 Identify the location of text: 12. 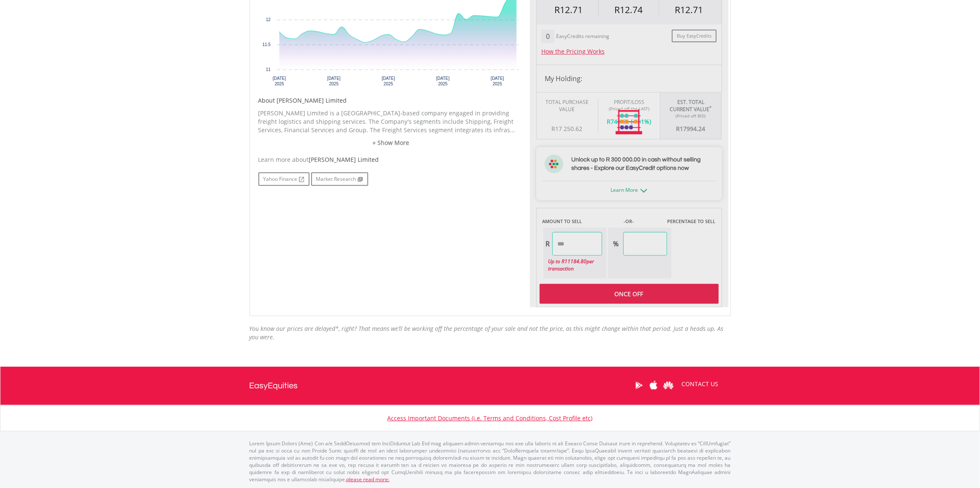
(268, 20).